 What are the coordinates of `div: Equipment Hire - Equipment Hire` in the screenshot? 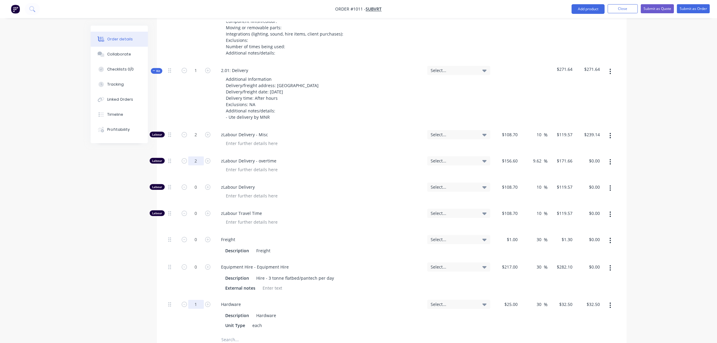 It's located at (255, 267).